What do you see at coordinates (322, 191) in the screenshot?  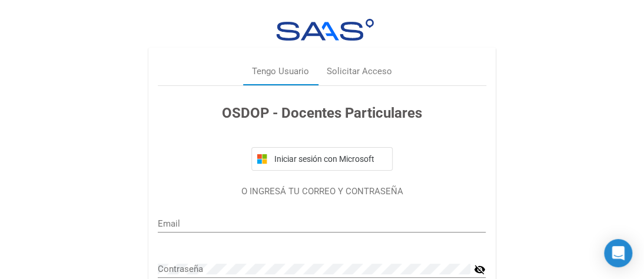 I see `p: O INGRESÁ TU CORREO Y CONTRASEÑA` at bounding box center [322, 191].